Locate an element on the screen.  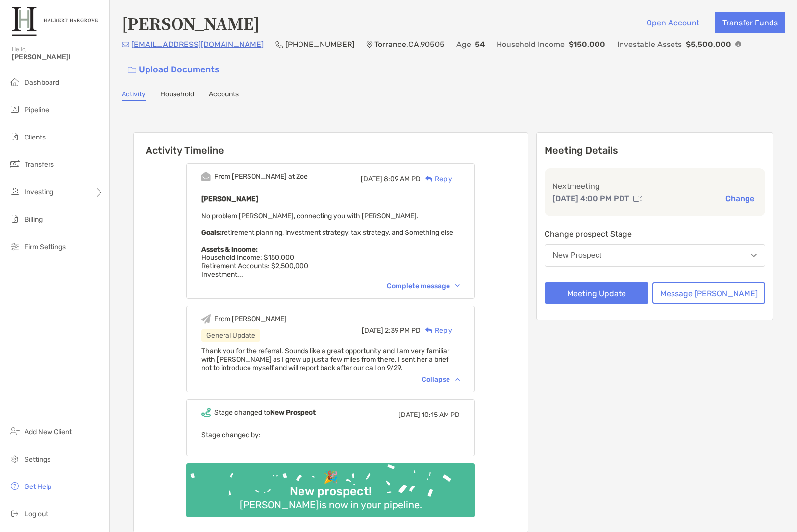
button: Open Account is located at coordinates (673, 23).